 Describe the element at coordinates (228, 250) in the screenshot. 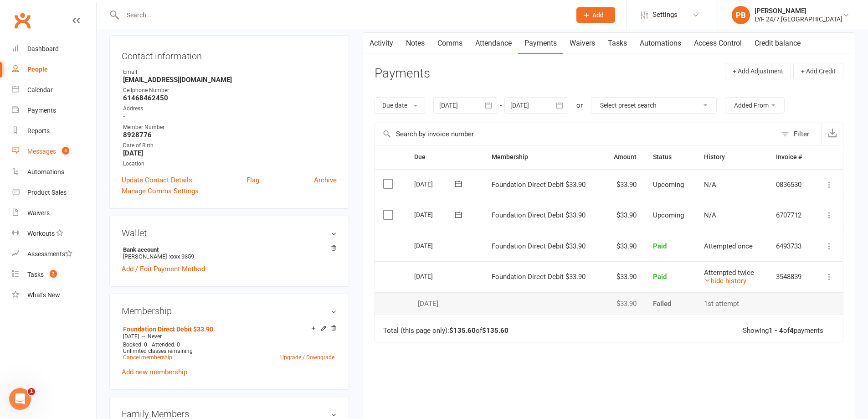

I see `strong: Bank account` at that location.